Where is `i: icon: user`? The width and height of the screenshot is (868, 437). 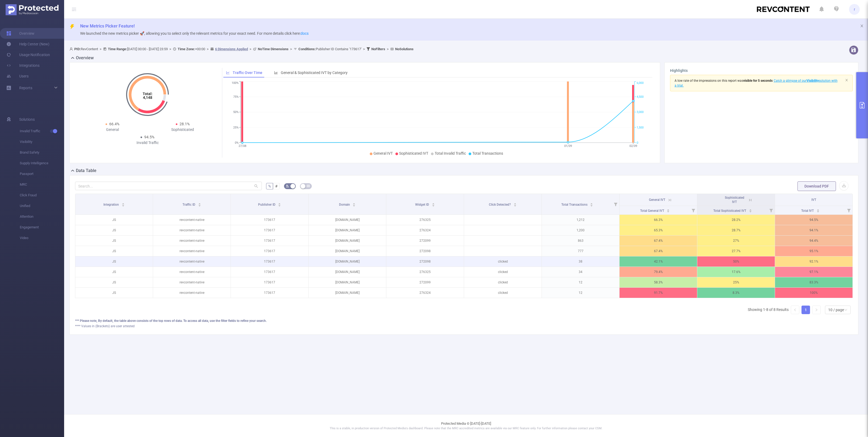 i: icon: user is located at coordinates (72, 49).